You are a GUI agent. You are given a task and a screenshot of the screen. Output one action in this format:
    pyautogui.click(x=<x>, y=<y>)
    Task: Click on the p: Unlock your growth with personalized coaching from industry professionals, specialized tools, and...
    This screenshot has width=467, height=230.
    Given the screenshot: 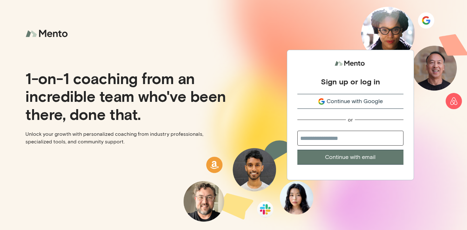 What is the action you would take?
    pyautogui.click(x=127, y=138)
    